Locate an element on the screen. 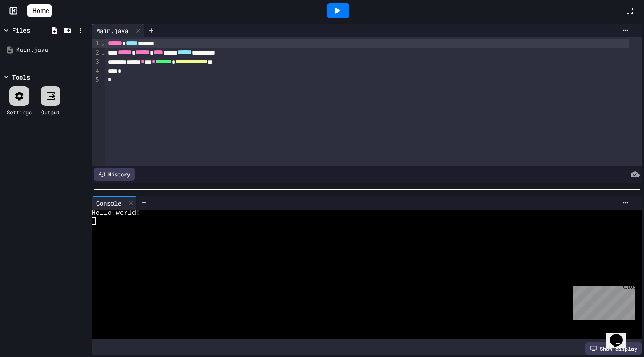 This screenshot has height=357, width=644. div: 5 is located at coordinates (96, 80).